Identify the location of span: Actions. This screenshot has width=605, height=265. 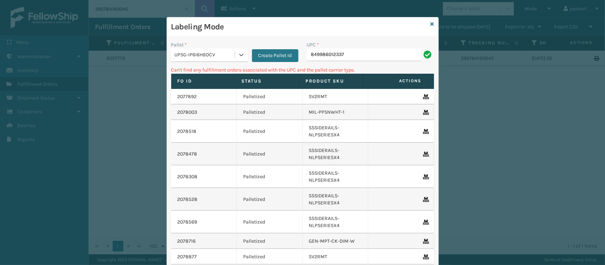
(396, 81).